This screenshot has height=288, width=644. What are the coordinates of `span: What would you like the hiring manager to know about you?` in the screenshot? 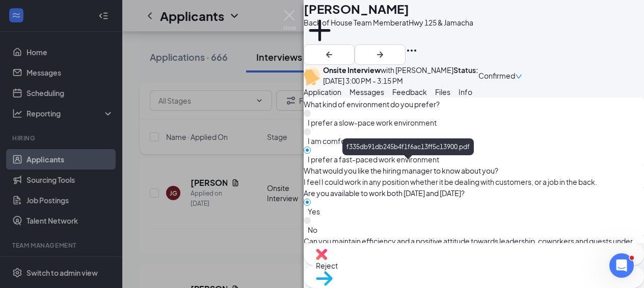 It's located at (401, 171).